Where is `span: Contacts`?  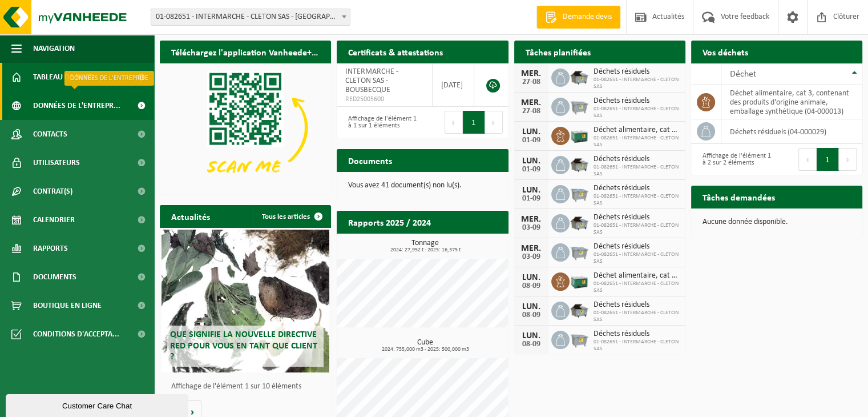
span: Contacts is located at coordinates (50, 134).